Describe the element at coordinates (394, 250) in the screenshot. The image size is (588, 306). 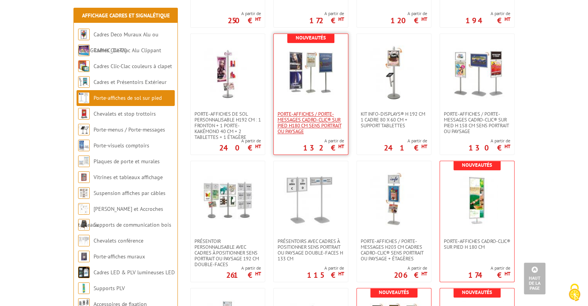
I see `span: Porte-affiches / Porte-messages H203 cm cadres Cadro-Clic® sens portrait ou paysage + étagères` at that location.